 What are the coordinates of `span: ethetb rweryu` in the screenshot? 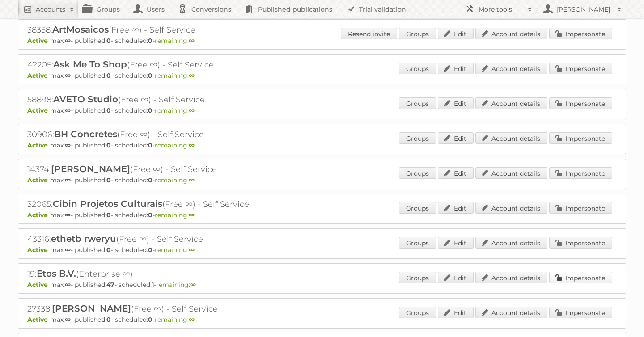 It's located at (83, 239).